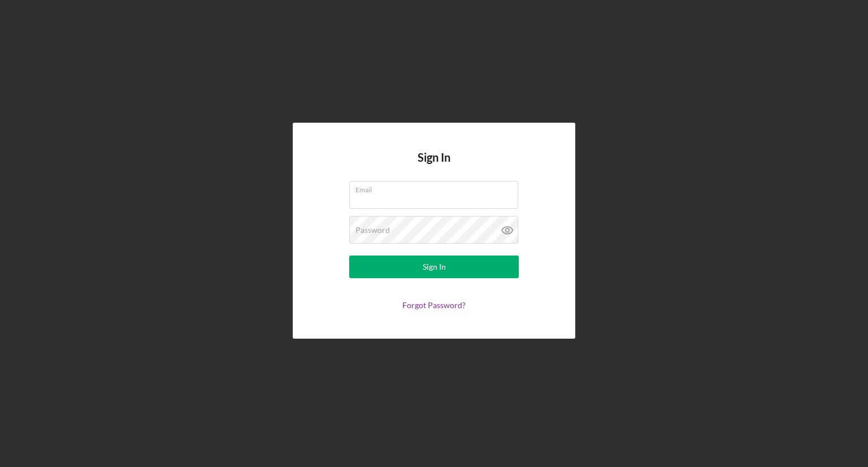  What do you see at coordinates (434, 305) in the screenshot?
I see `a: Forgot Password?` at bounding box center [434, 305].